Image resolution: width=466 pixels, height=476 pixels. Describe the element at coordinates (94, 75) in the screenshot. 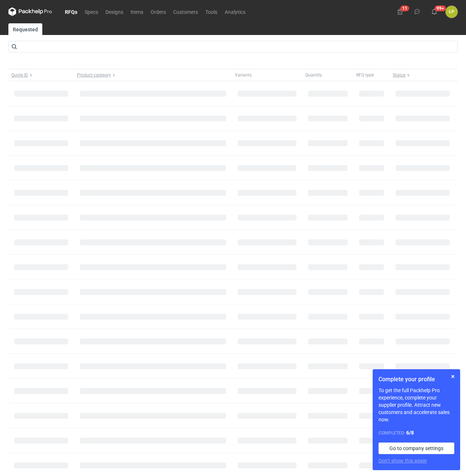

I see `span: Product category` at that location.